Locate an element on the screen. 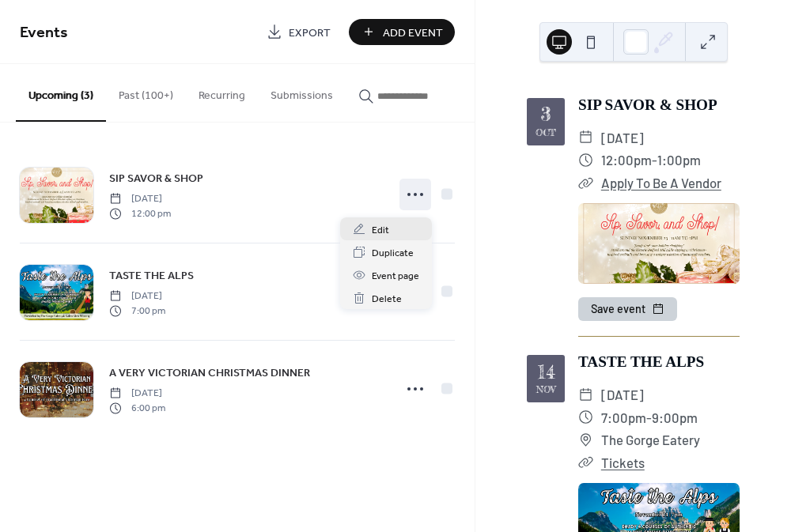 The image size is (791, 532). span: 9:00pm is located at coordinates (675, 417).